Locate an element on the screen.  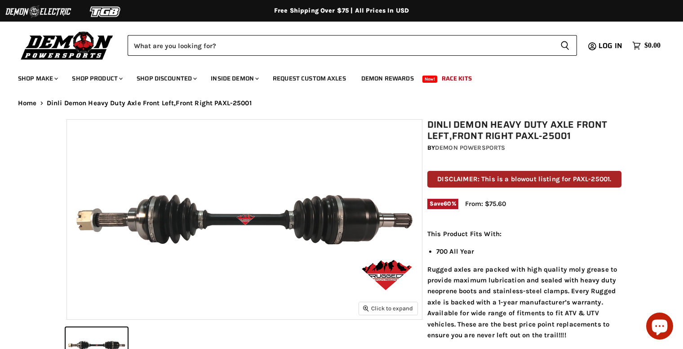
ul: Main menu is located at coordinates (335, 76).